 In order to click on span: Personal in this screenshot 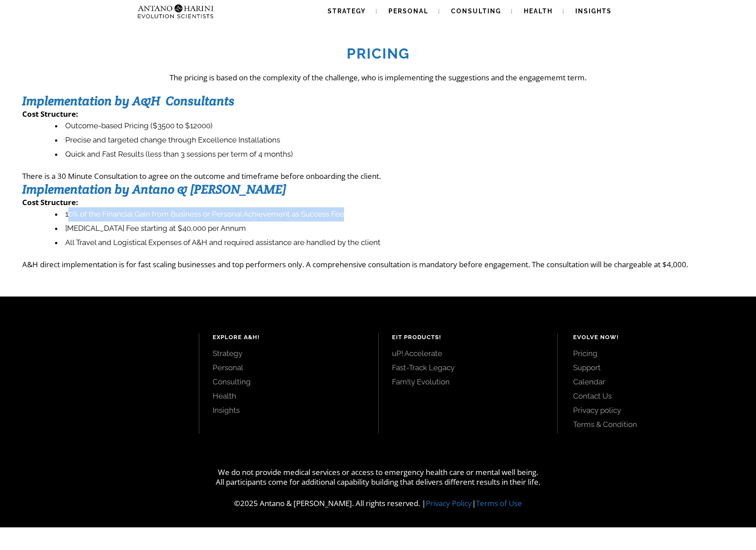, I will do `click(408, 11)`.